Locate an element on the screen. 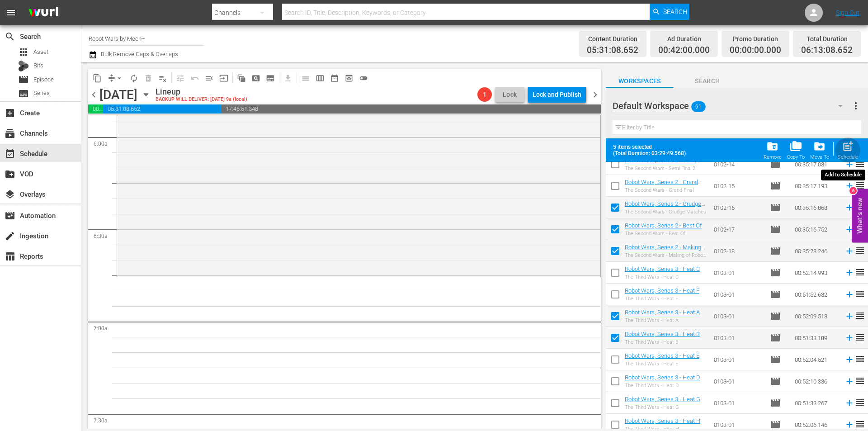  span: Remove Gaps & Overlaps is located at coordinates (115, 78).